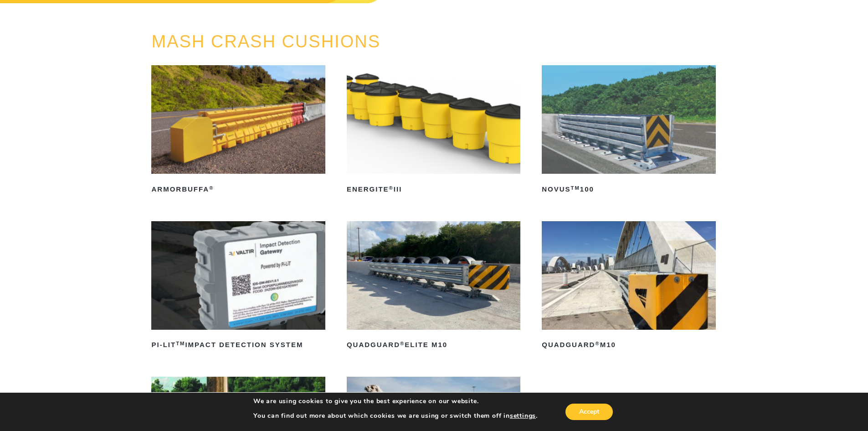 The width and height of the screenshot is (868, 431). What do you see at coordinates (433, 131) in the screenshot?
I see `a: ENERGITE®III` at bounding box center [433, 131].